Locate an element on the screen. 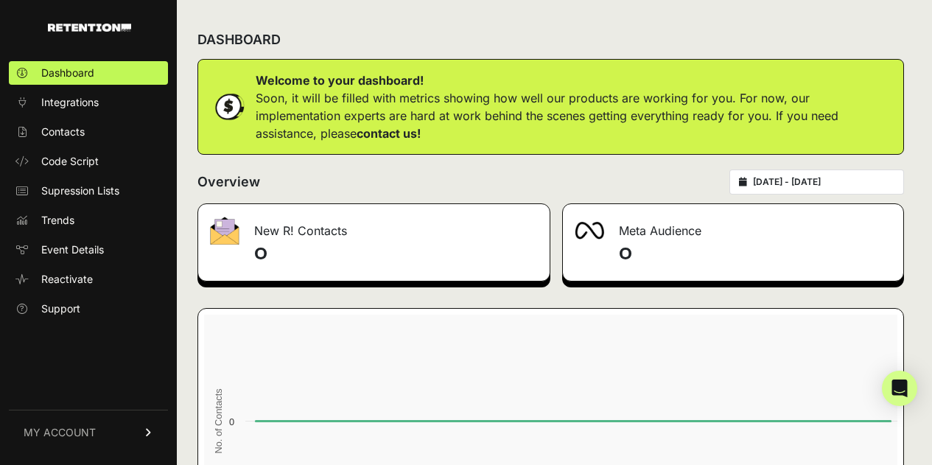 This screenshot has height=465, width=932. h2: DASHBOARD is located at coordinates (239, 40).